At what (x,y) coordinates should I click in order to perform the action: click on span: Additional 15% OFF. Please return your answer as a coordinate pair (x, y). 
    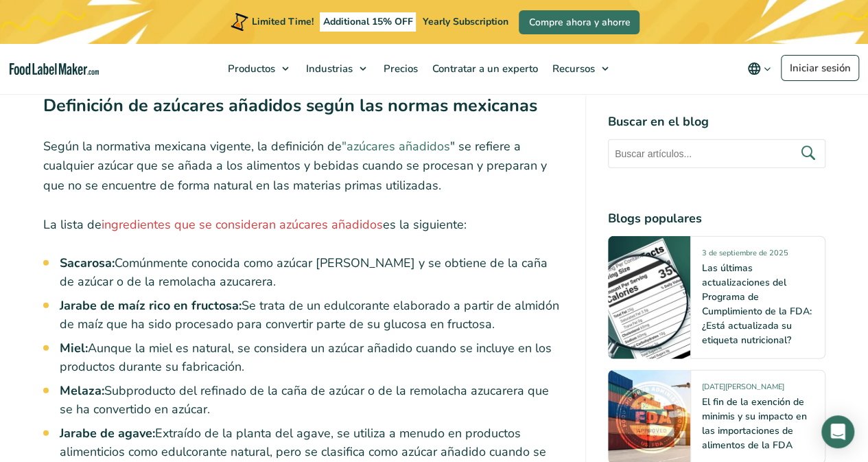
    Looking at the image, I should click on (368, 22).